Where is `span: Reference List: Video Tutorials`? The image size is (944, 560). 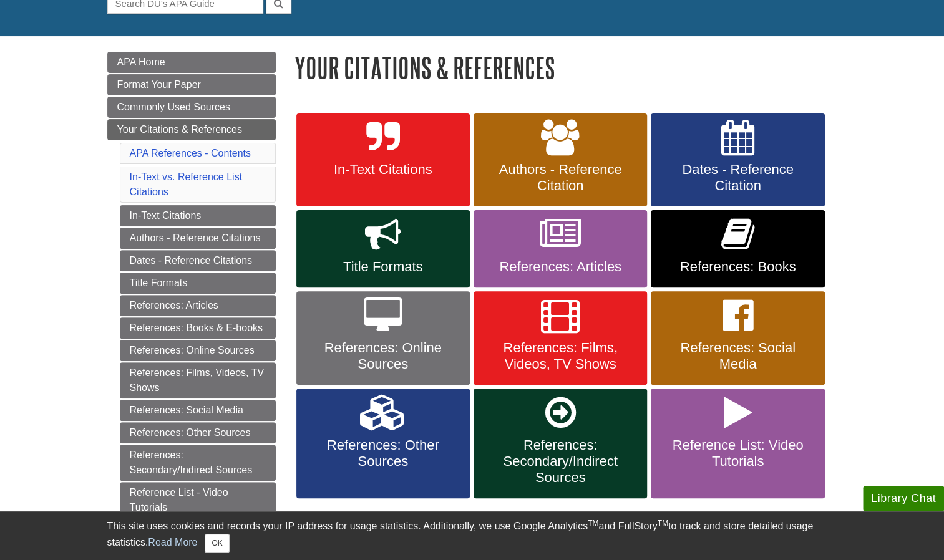 span: Reference List: Video Tutorials is located at coordinates (737, 453).